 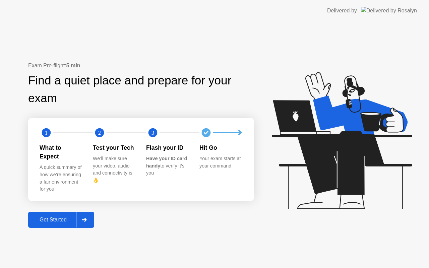 What do you see at coordinates (141, 89) in the screenshot?
I see `div: Find a quiet place and prepare for your exam` at bounding box center [141, 89].